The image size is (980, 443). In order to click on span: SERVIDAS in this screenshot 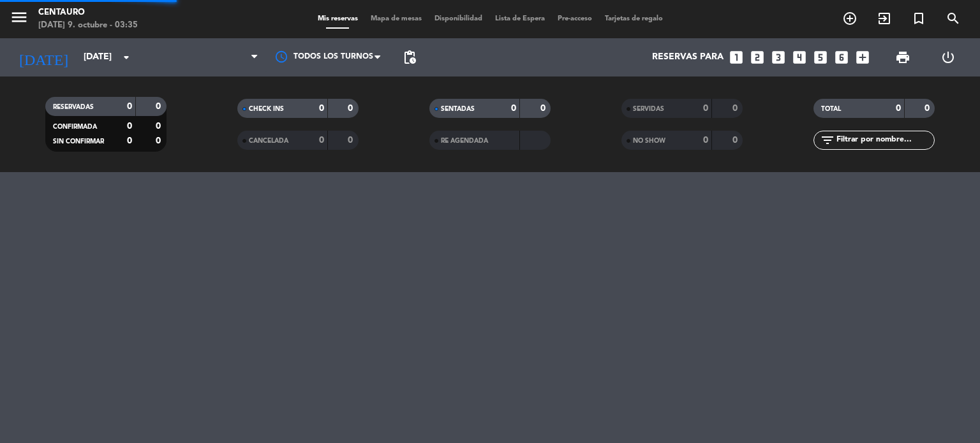, I will do `click(648, 109)`.